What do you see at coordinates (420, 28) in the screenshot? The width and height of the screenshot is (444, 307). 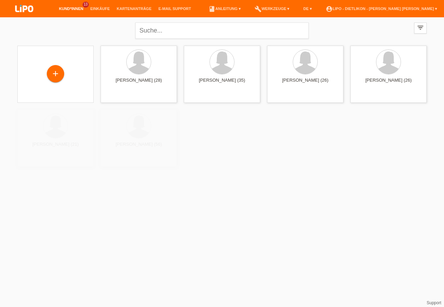 I see `i: filter_list` at bounding box center [420, 28].